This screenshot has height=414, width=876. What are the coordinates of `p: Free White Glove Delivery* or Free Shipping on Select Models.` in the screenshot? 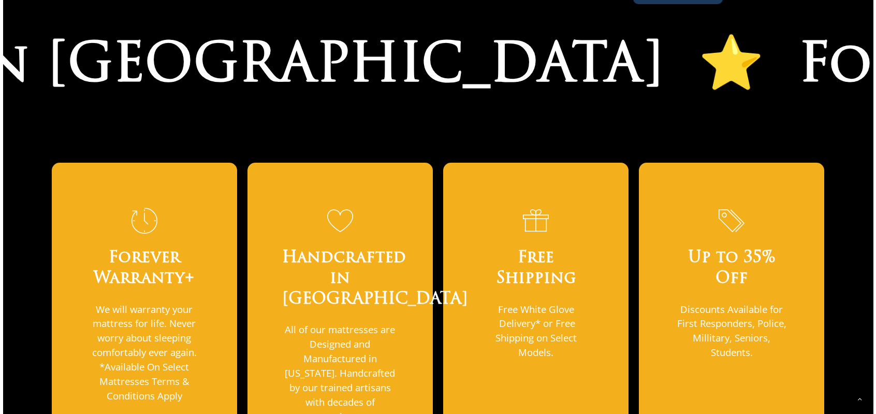 It's located at (536, 331).